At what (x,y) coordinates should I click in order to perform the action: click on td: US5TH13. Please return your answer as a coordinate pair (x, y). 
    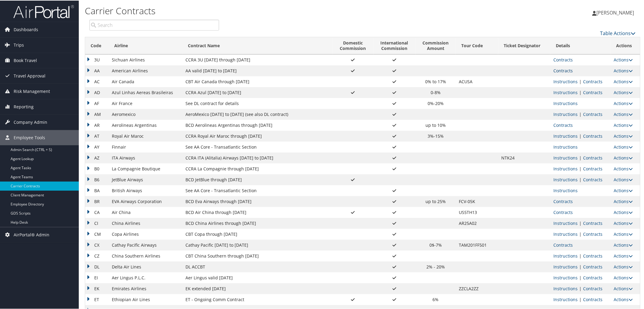
    Looking at the image, I should click on (477, 212).